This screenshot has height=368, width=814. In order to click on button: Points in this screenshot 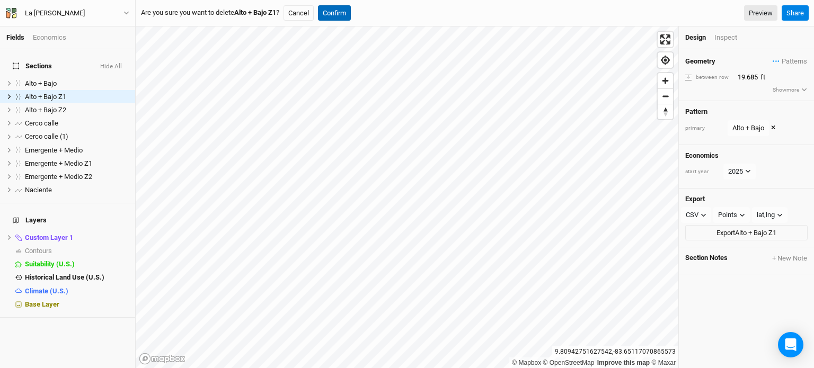, I will do `click(732, 215)`.